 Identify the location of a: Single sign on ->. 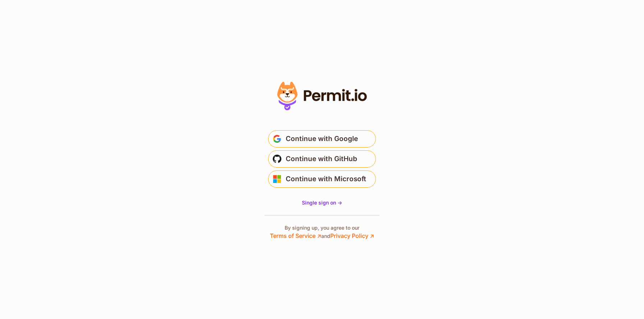
(322, 203).